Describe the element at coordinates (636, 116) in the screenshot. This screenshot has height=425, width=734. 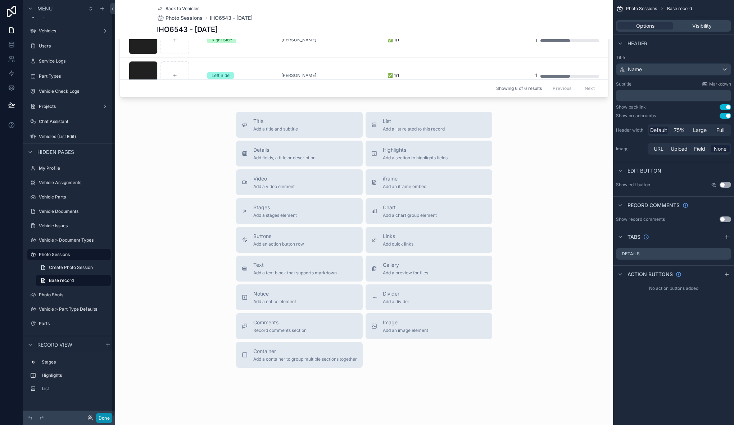
I see `div: Show breadcrumbs` at that location.